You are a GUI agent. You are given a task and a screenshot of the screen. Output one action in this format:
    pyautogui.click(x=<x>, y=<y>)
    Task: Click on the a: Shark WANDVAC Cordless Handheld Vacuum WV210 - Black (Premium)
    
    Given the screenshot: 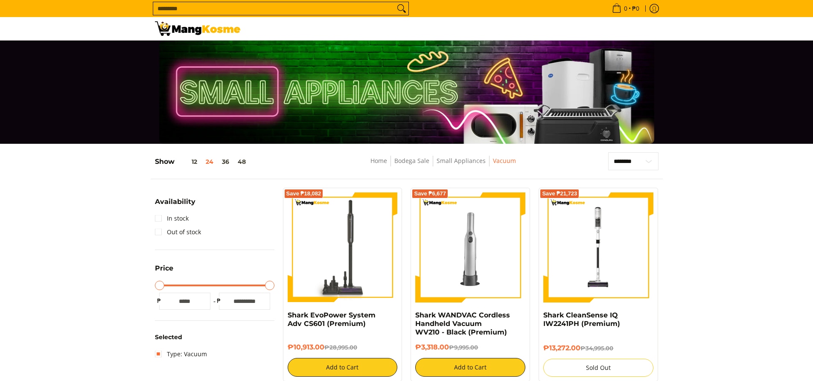 What is the action you would take?
    pyautogui.click(x=463, y=324)
    